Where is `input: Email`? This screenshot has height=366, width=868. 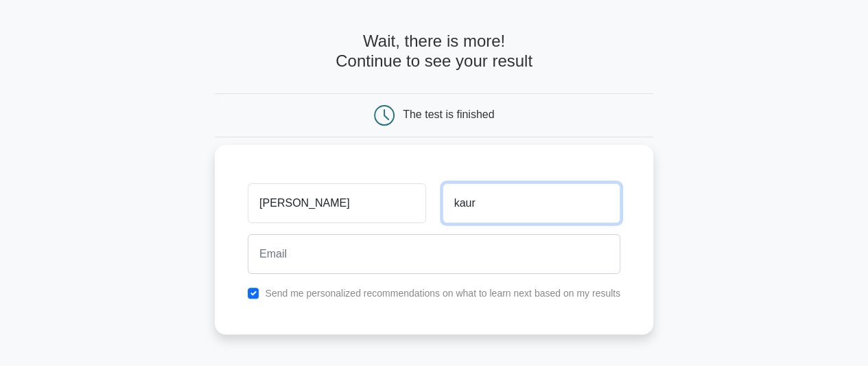 input: Email is located at coordinates (433, 254).